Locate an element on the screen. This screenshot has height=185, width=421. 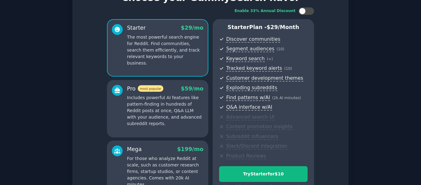
span: $ 29 /month is located at coordinates (283, 27).